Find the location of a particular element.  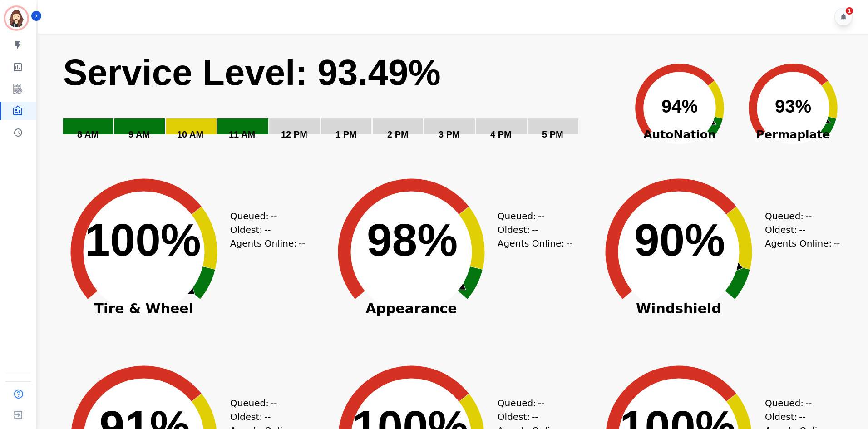

text: 4 PM is located at coordinates (500, 134).